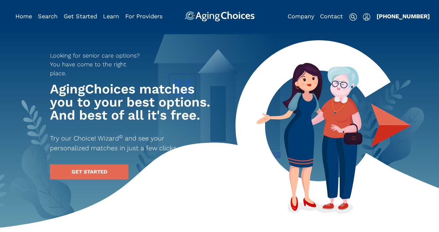 Image resolution: width=439 pixels, height=232 pixels. What do you see at coordinates (97, 64) in the screenshot?
I see `p: Looking for senior care options? You have come to the right place.` at bounding box center [97, 64].